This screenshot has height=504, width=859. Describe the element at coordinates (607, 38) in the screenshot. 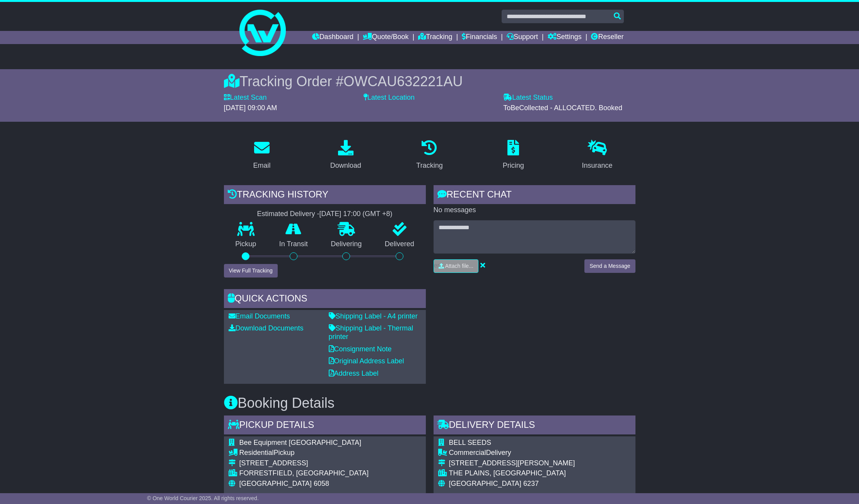

I see `a: Reseller` at that location.